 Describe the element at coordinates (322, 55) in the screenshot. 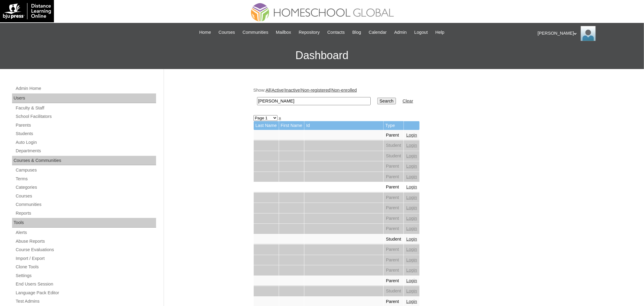

I see `h3: Dashboard` at that location.